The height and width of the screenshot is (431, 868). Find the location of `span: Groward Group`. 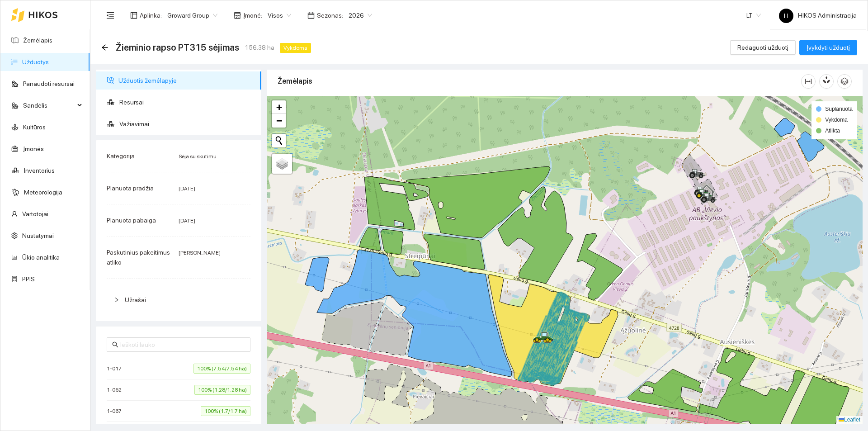

span: Groward Group is located at coordinates (192, 15).